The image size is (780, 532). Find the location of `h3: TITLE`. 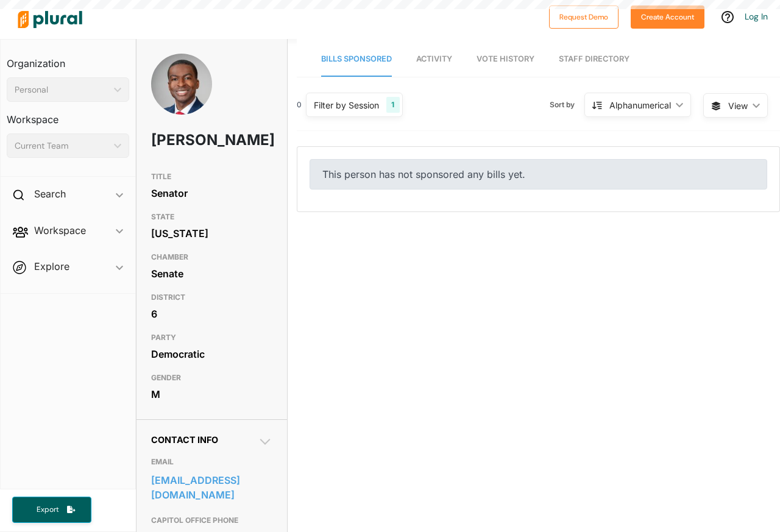

h3: TITLE is located at coordinates (211, 177).